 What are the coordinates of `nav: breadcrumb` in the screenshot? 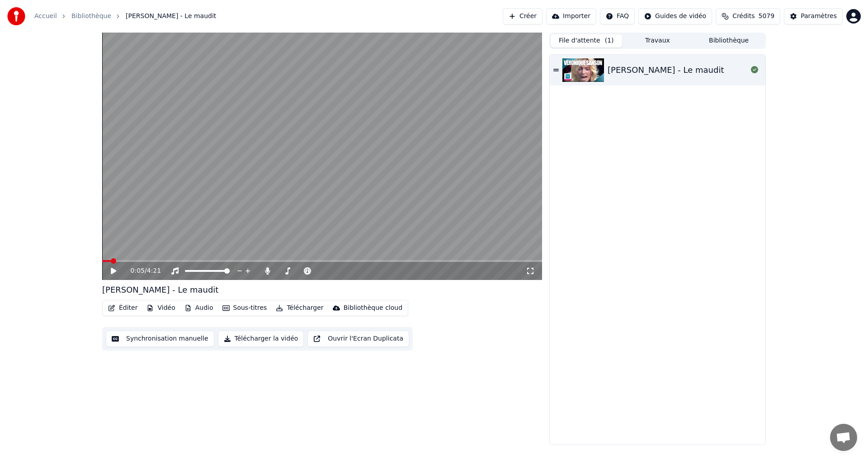 It's located at (125, 16).